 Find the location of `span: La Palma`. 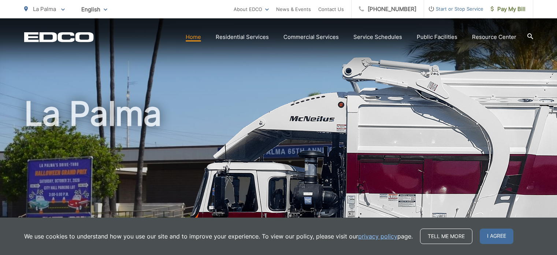

span: La Palma is located at coordinates (44, 9).